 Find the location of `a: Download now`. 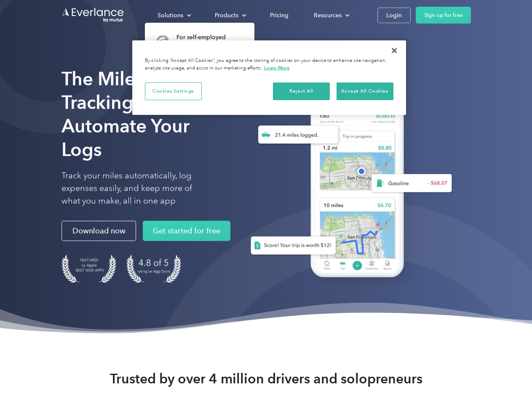

a: Download now is located at coordinates (99, 231).